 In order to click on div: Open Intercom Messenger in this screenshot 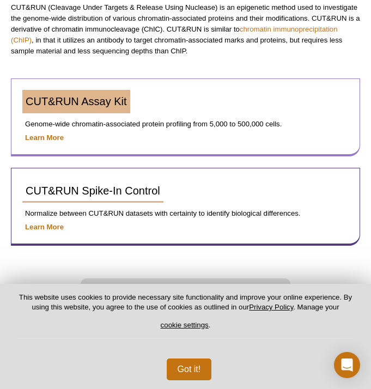, I will do `click(347, 365)`.